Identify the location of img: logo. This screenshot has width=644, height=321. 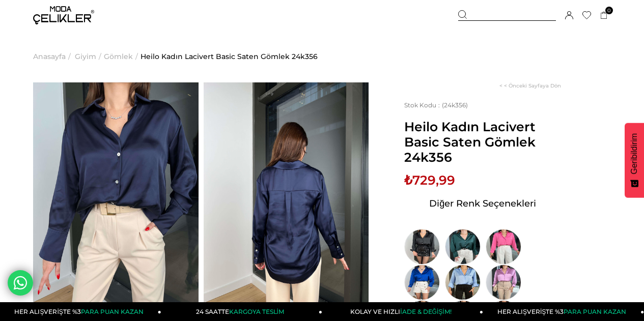
(64, 16).